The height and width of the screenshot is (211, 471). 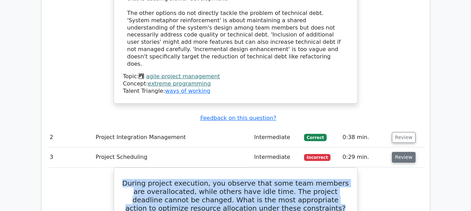 What do you see at coordinates (235, 84) in the screenshot?
I see `div: Concept:` at bounding box center [235, 84].